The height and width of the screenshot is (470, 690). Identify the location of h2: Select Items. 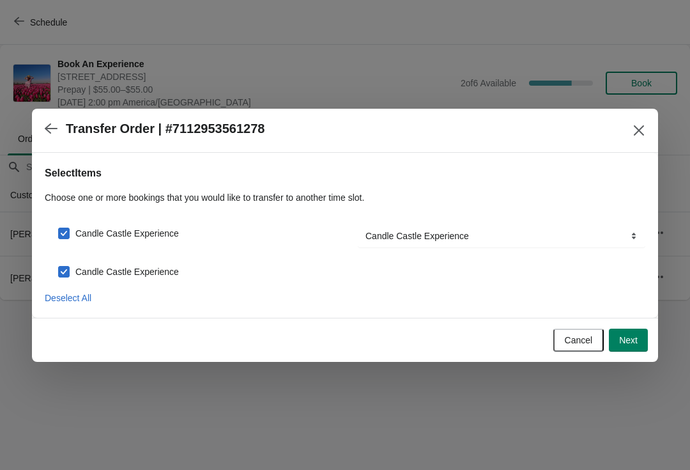
(345, 173).